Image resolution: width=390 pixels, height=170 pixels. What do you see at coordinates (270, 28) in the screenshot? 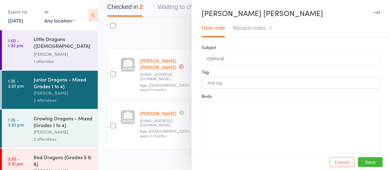
I see `span: 0` at bounding box center [270, 28].